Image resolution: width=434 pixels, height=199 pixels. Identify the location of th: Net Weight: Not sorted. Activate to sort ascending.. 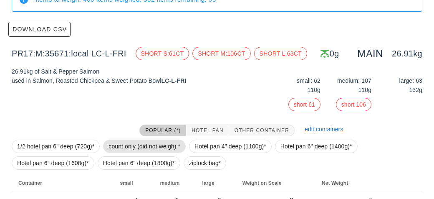
(355, 183).